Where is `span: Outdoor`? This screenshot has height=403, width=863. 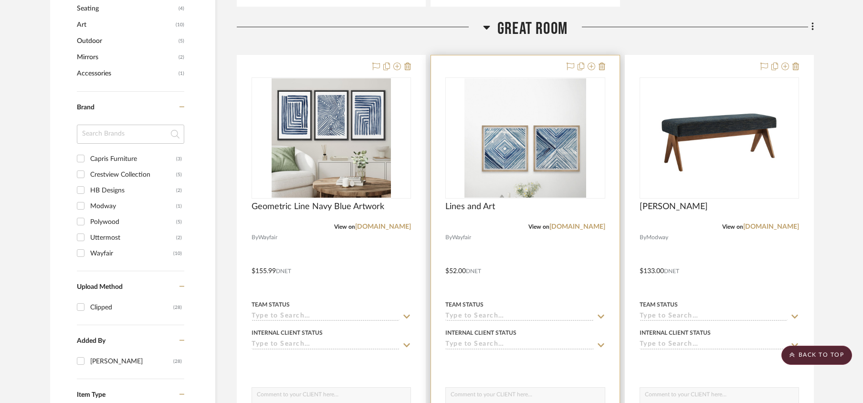
span: Outdoor is located at coordinates (127, 41).